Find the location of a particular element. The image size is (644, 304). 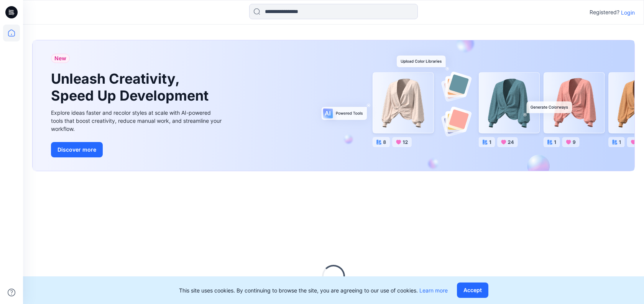

span: New is located at coordinates (60, 58).